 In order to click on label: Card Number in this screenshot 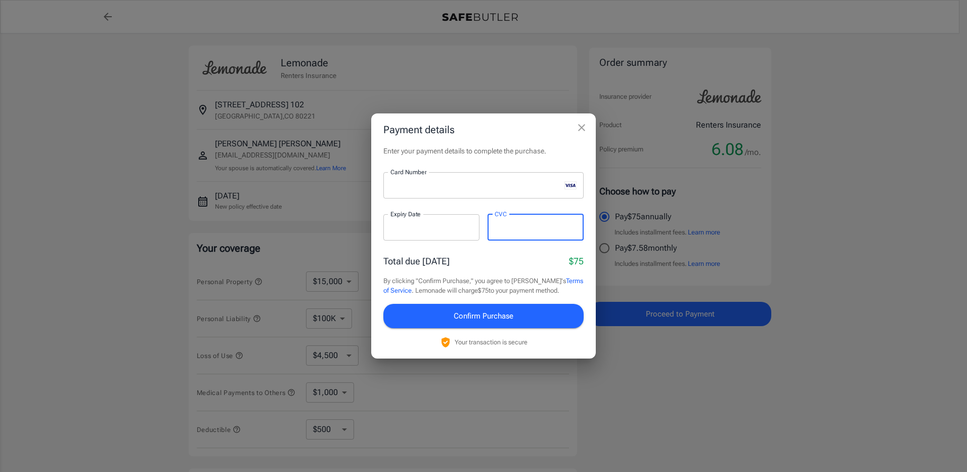, I will do `click(408, 172)`.